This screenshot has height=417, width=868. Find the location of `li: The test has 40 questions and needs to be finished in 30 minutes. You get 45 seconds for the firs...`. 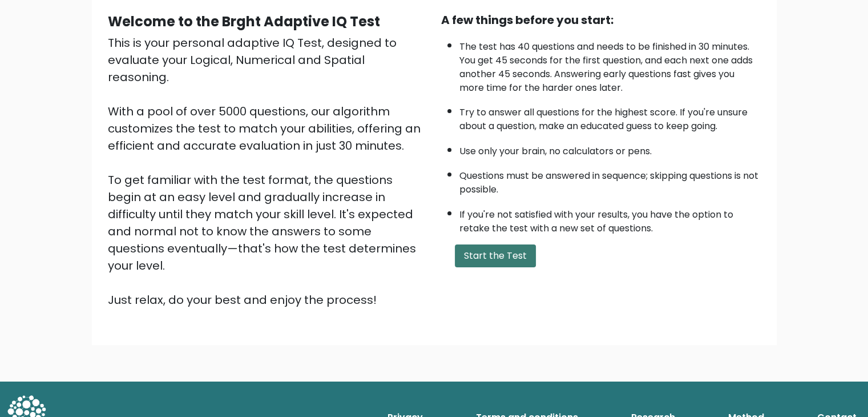

li: The test has 40 questions and needs to be finished in 30 minutes. You get 45 seconds for the firs... is located at coordinates (610, 65).